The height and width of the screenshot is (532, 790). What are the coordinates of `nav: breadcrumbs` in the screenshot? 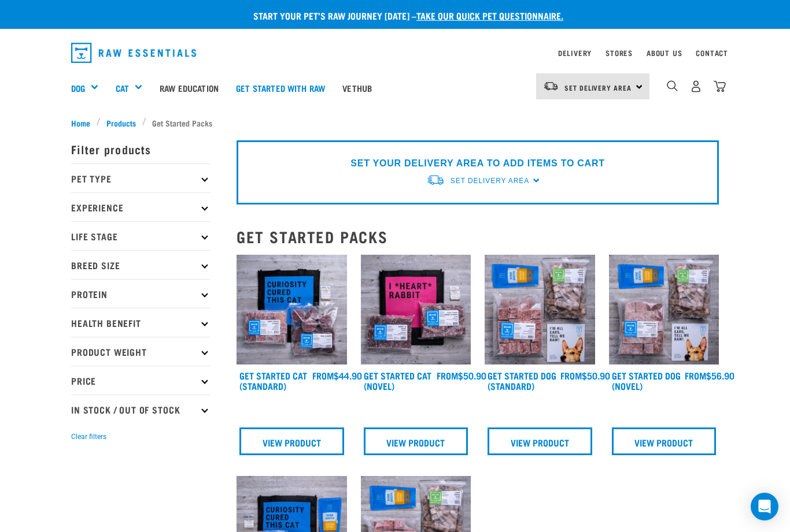 It's located at (395, 122).